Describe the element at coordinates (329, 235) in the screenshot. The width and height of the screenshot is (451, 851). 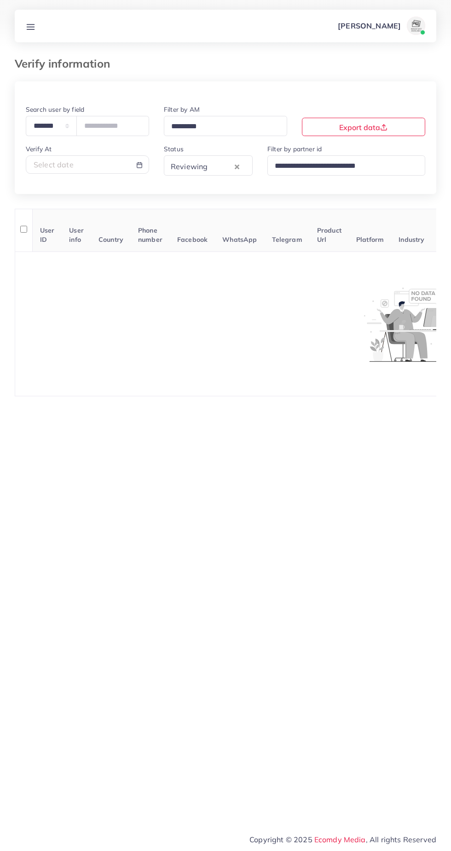
I see `span: Product Url` at that location.